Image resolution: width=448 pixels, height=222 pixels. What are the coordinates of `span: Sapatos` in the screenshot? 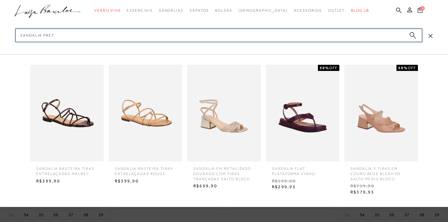 It's located at (199, 10).